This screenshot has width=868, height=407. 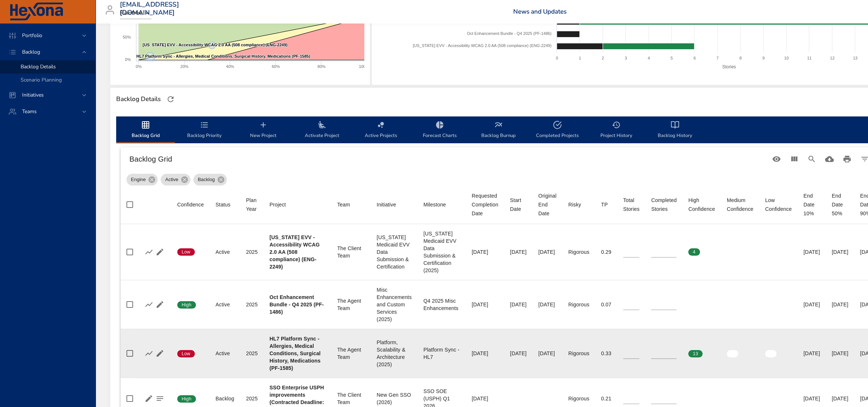 I want to click on div: TP, so click(x=604, y=205).